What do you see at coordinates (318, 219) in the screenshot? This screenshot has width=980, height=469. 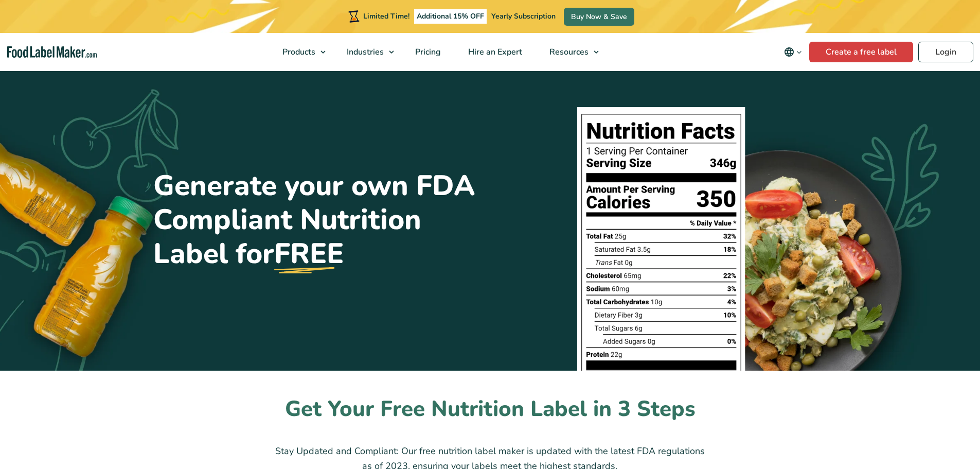 I see `h1: Generate your own FDA Compliant Nutrition Label for` at bounding box center [318, 219].